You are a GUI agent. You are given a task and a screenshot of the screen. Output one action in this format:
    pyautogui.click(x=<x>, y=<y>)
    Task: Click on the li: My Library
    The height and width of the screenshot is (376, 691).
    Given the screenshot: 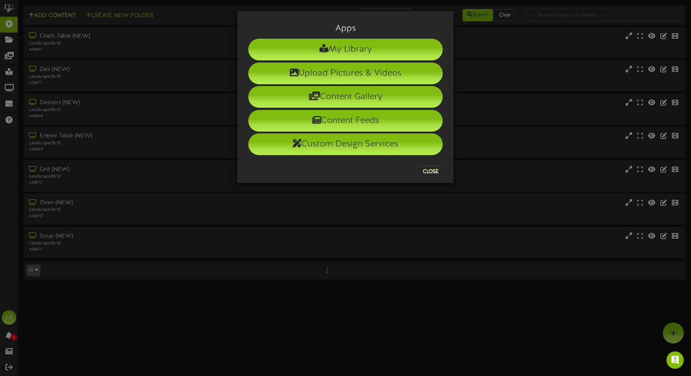 What is the action you would take?
    pyautogui.click(x=345, y=50)
    